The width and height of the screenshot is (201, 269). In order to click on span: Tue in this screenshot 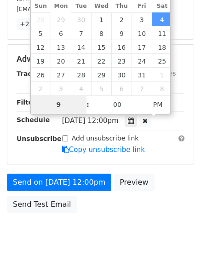, I will do `click(81, 6)`.